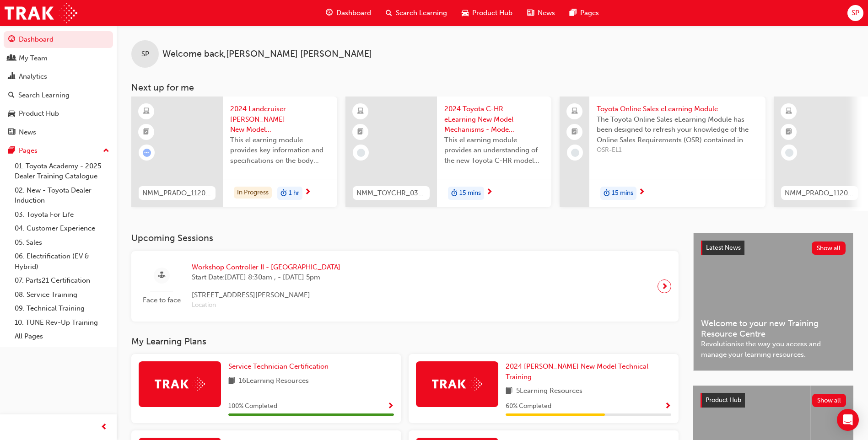 This screenshot has width=868, height=440. What do you see at coordinates (293, 193) in the screenshot?
I see `span: 1 hr` at bounding box center [293, 193].